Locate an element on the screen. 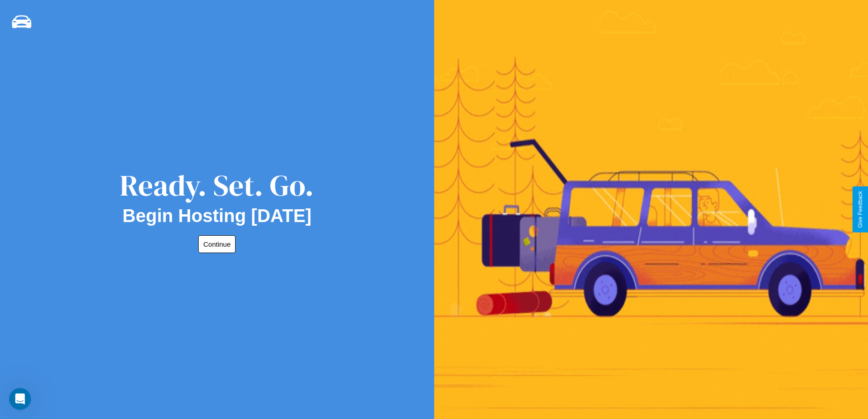 This screenshot has height=419, width=868. div: Ready. Set. Go. is located at coordinates (217, 185).